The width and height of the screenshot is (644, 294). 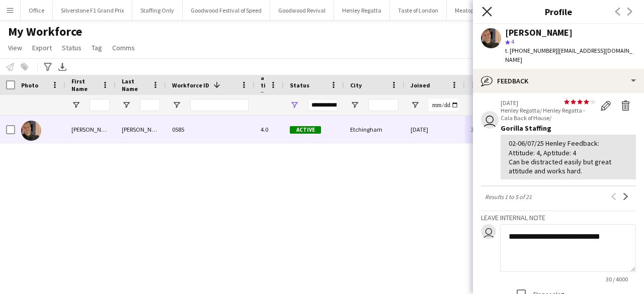 I want to click on div: Etchingham, so click(x=374, y=129).